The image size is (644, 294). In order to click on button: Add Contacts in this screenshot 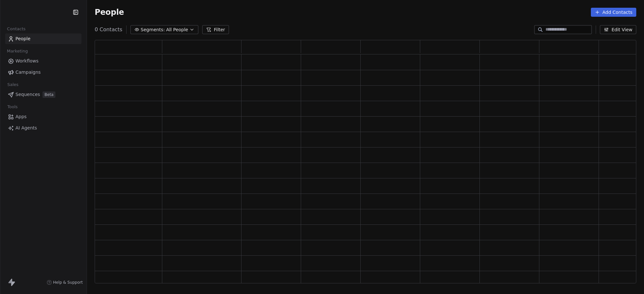, I will do `click(613, 12)`.